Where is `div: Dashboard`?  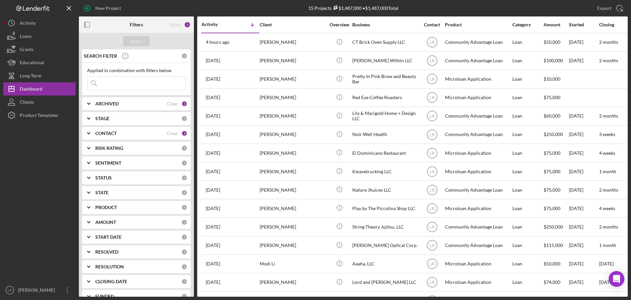
div: Dashboard is located at coordinates (31, 89).